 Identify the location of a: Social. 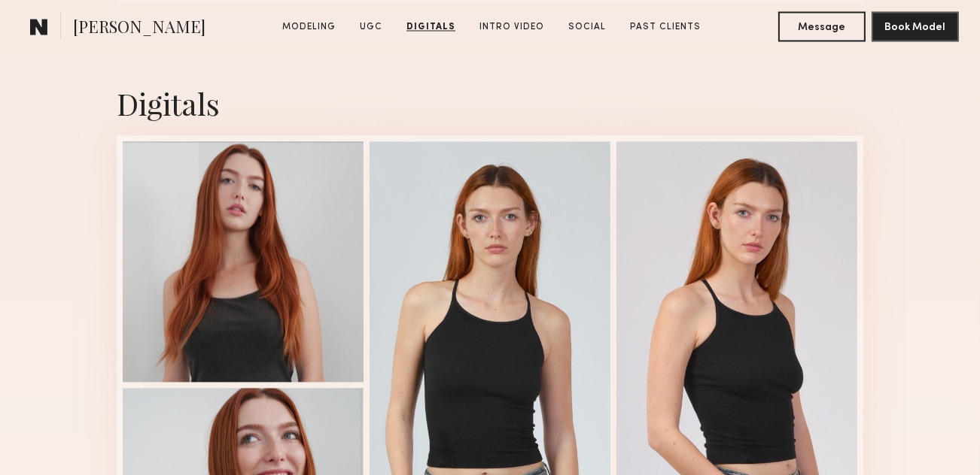
(587, 27).